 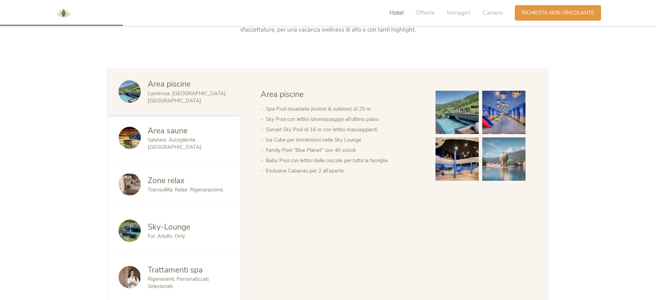 I want to click on li: Esclusive Cabanas per 2 all’aperto, so click(x=344, y=171).